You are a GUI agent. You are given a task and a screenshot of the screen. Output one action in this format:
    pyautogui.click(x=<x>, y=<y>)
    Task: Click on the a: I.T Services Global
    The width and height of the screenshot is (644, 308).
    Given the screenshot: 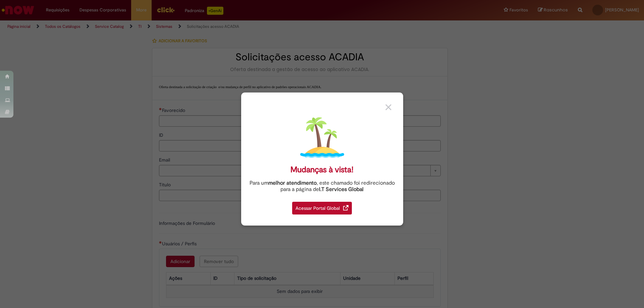 What is the action you would take?
    pyautogui.click(x=341, y=187)
    